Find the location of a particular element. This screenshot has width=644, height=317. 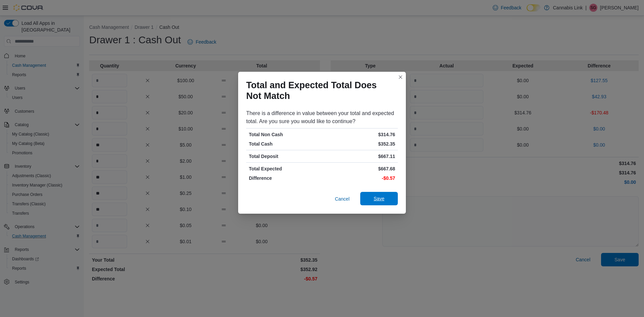

p: Total Deposit is located at coordinates (285, 156).